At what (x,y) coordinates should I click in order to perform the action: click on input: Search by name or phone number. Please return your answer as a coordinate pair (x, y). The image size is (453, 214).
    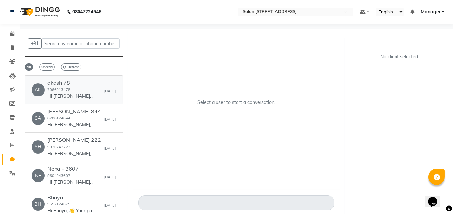
    Looking at the image, I should click on (80, 43).